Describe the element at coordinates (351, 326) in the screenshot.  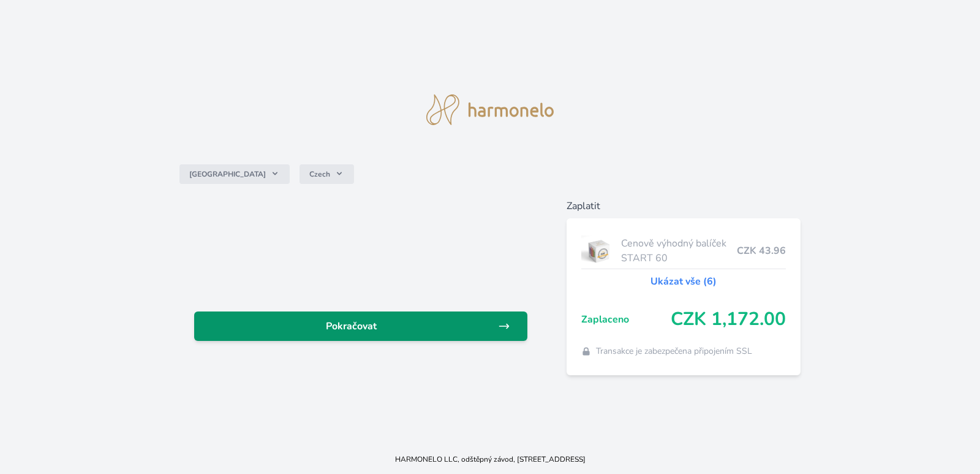
I see `span: Pokračovat` at that location.